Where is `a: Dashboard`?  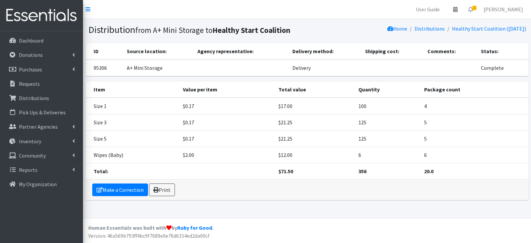 a: Dashboard is located at coordinates (41, 40).